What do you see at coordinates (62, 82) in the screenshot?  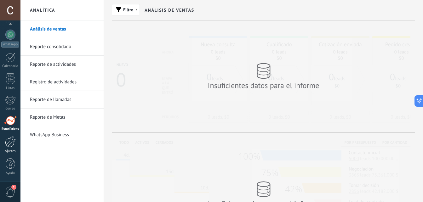 I see `li: Registro de actividades` at bounding box center [62, 82].